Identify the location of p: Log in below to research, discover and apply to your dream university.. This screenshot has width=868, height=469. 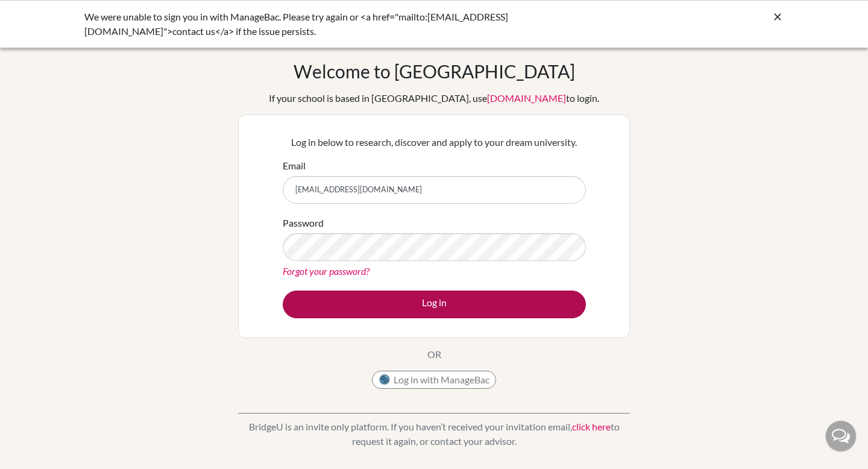
(434, 142).